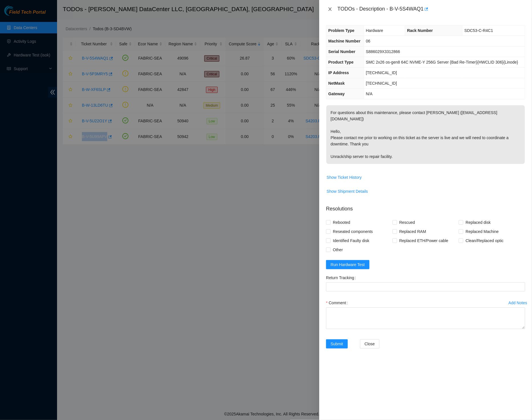 The image size is (532, 420). Describe the element at coordinates (412, 231) in the screenshot. I see `span: Replaced RAM` at that location.